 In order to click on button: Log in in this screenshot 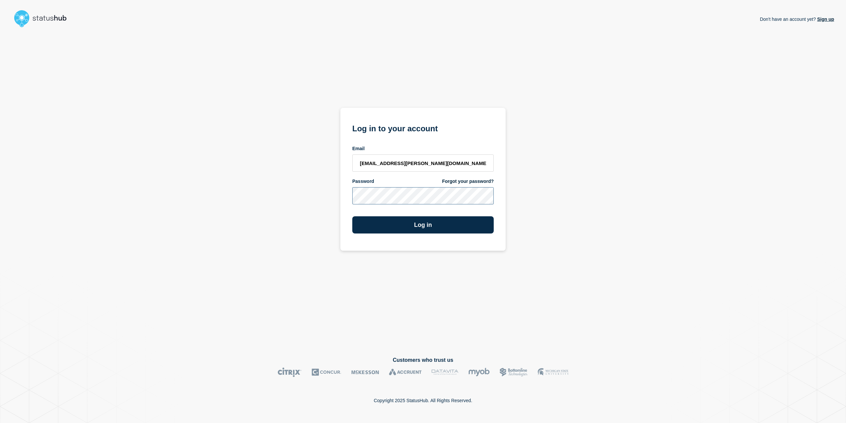, I will do `click(423, 225)`.